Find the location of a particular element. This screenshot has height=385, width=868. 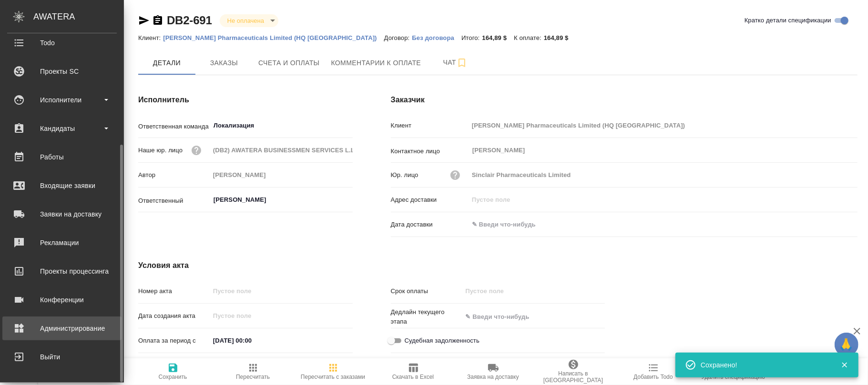

a: Выйти is located at coordinates (62, 357).